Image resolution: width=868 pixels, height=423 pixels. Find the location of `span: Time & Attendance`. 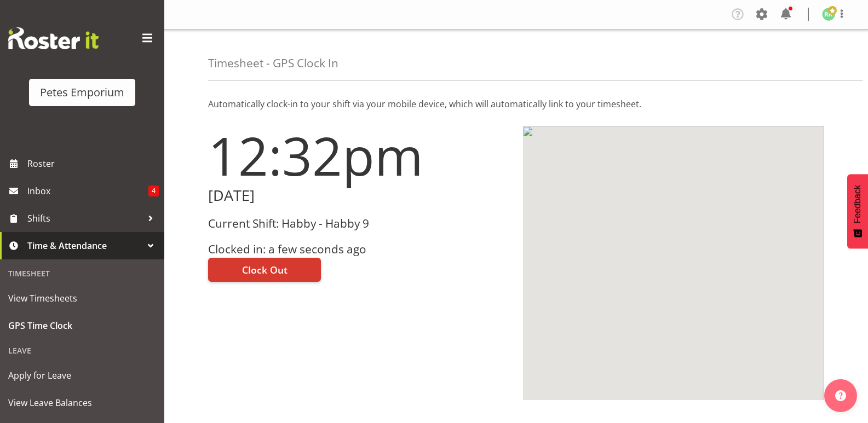

span: Time & Attendance is located at coordinates (85, 246).